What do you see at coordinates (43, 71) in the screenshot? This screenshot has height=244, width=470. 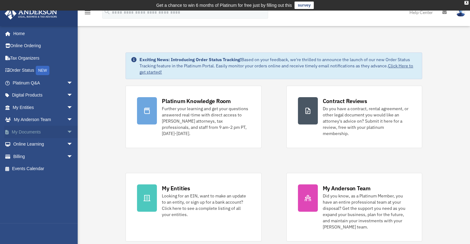 I see `div: NEW` at bounding box center [43, 71].